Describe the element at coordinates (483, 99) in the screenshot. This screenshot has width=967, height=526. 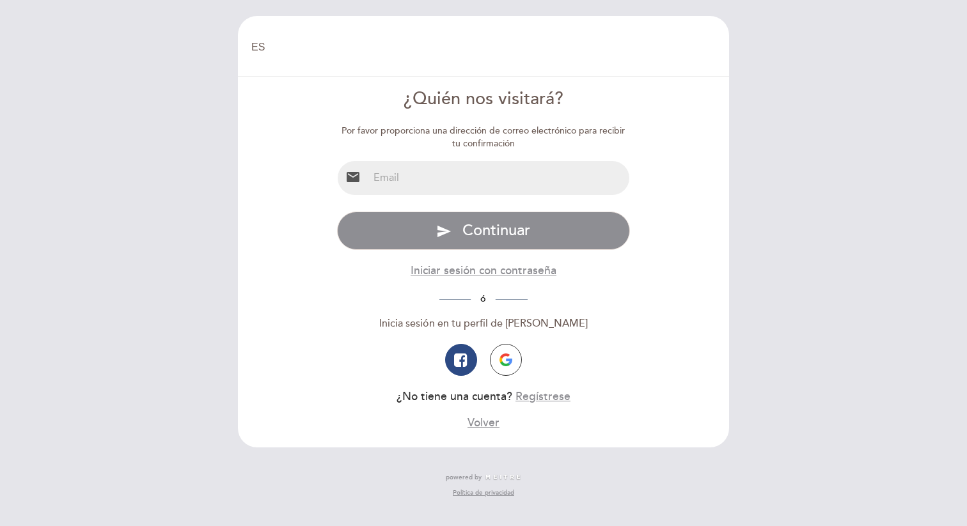
I see `div: ¿Quién nos visitará?` at that location.